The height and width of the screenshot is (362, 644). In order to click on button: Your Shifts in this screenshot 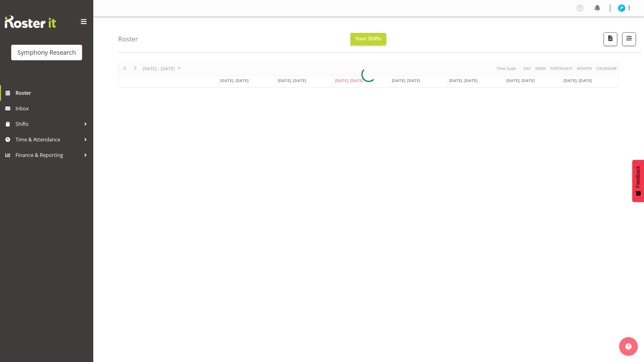, I will do `click(368, 39)`.